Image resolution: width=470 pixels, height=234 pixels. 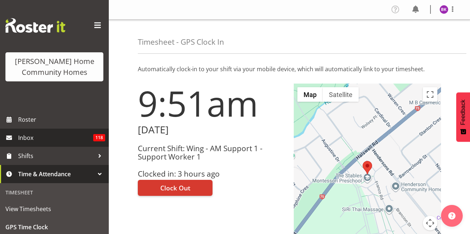 What do you see at coordinates (35, 25) in the screenshot?
I see `img: Rosterit website logo` at bounding box center [35, 25].